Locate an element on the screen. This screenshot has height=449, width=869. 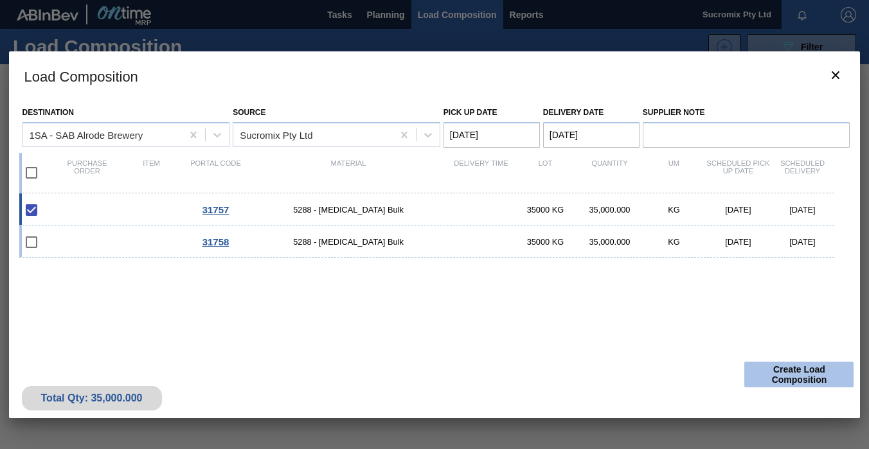
div: Sucromix Pty Ltd is located at coordinates (276, 134).